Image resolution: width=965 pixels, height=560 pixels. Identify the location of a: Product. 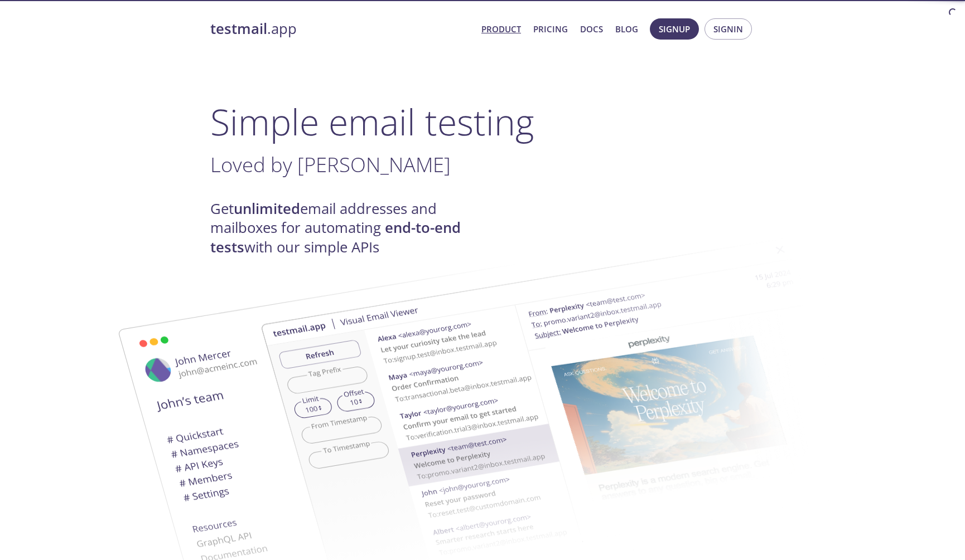
(500, 29).